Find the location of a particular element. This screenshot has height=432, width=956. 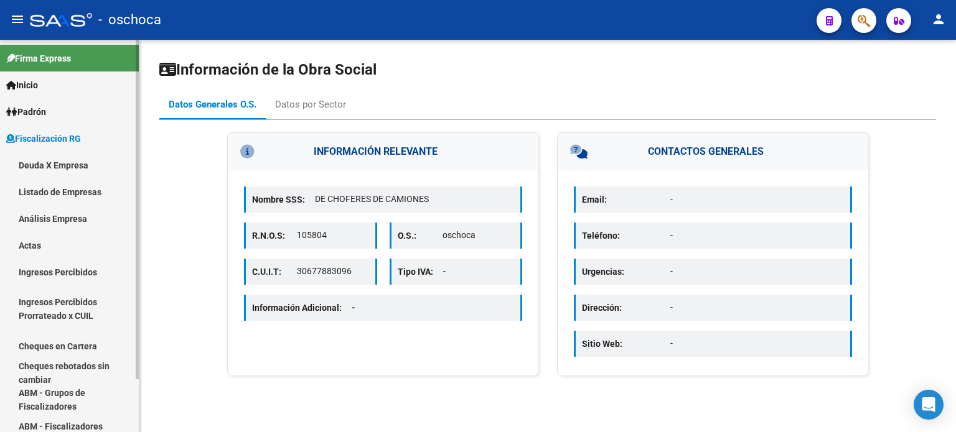

p: DE CHOFERES DE CAMIONES is located at coordinates (414, 199).